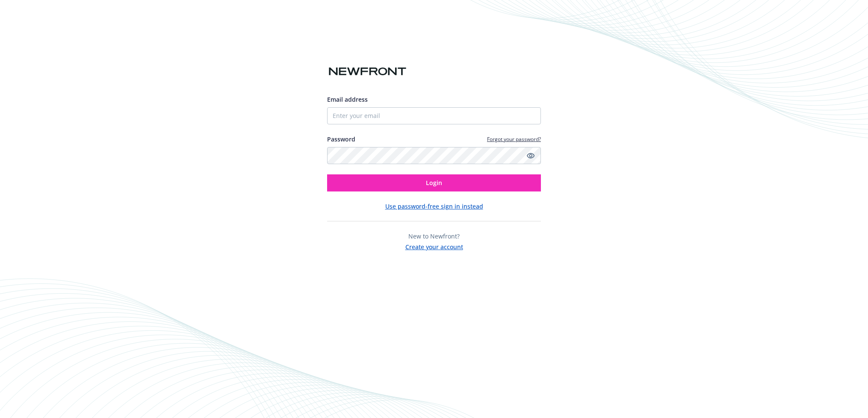 Image resolution: width=868 pixels, height=418 pixels. What do you see at coordinates (434, 246) in the screenshot?
I see `button: Create your account` at bounding box center [434, 246].